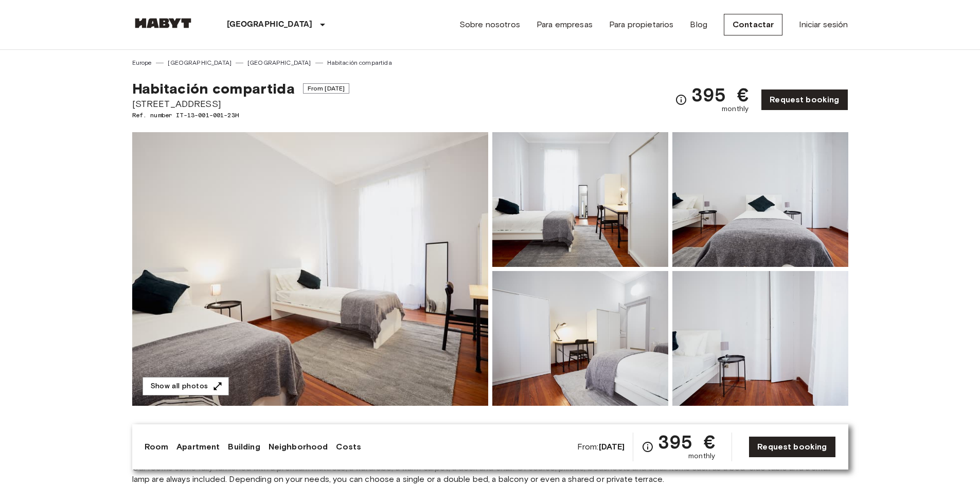  What do you see at coordinates (213, 88) in the screenshot?
I see `span: Habitación compartida` at bounding box center [213, 88].